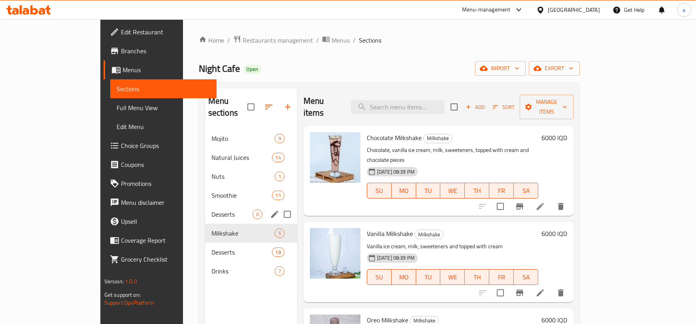  I want to click on p: Vanilla ice cream, milk, sweeteners and topped with cream, so click(452, 246).